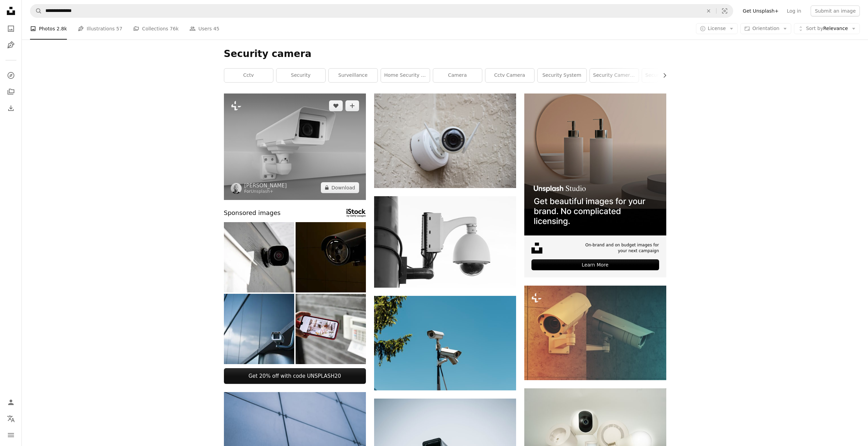 The height and width of the screenshot is (446, 868). Describe the element at coordinates (445, 141) in the screenshot. I see `a: white surveillance camera hanging on wall` at that location.